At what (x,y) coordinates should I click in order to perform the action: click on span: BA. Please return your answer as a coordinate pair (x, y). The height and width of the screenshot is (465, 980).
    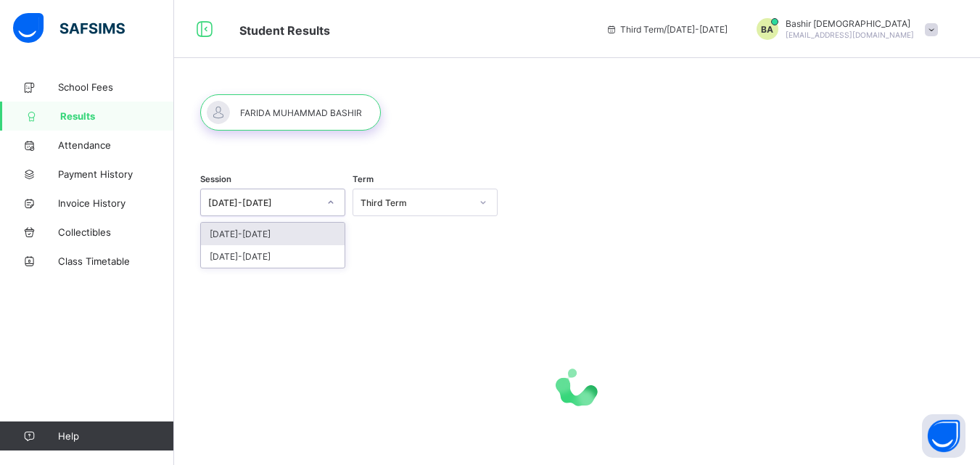
    Looking at the image, I should click on (766, 29).